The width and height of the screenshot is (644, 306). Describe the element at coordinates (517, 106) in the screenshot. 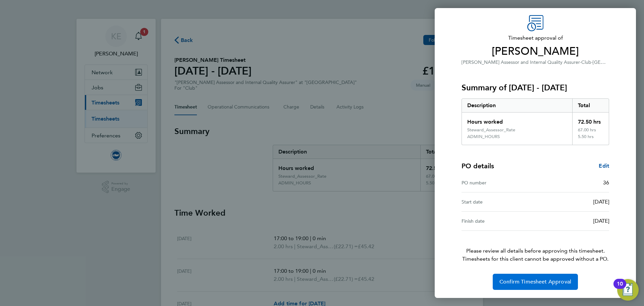

I see `div: Description` at that location.